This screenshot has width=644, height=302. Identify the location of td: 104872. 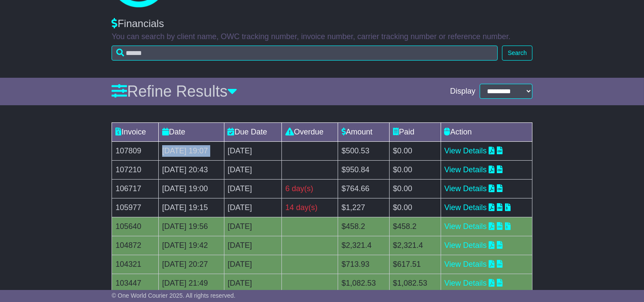
(135, 246).